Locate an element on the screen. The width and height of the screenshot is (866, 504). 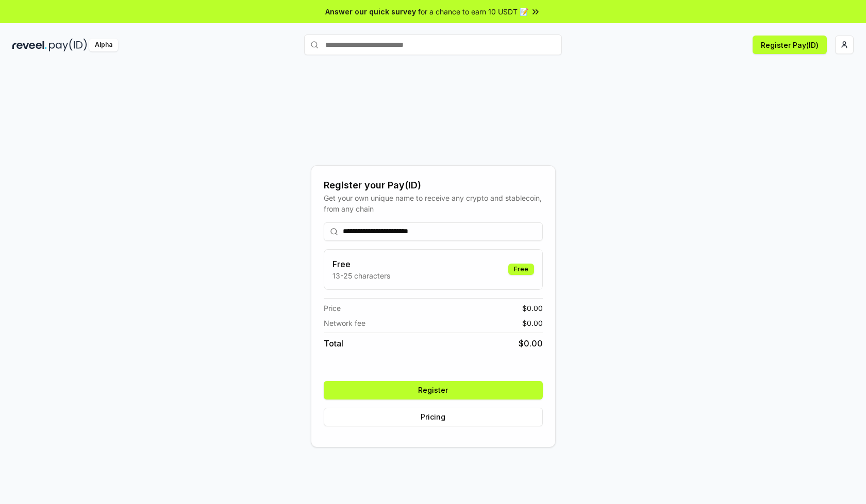
span: Price is located at coordinates (332, 308).